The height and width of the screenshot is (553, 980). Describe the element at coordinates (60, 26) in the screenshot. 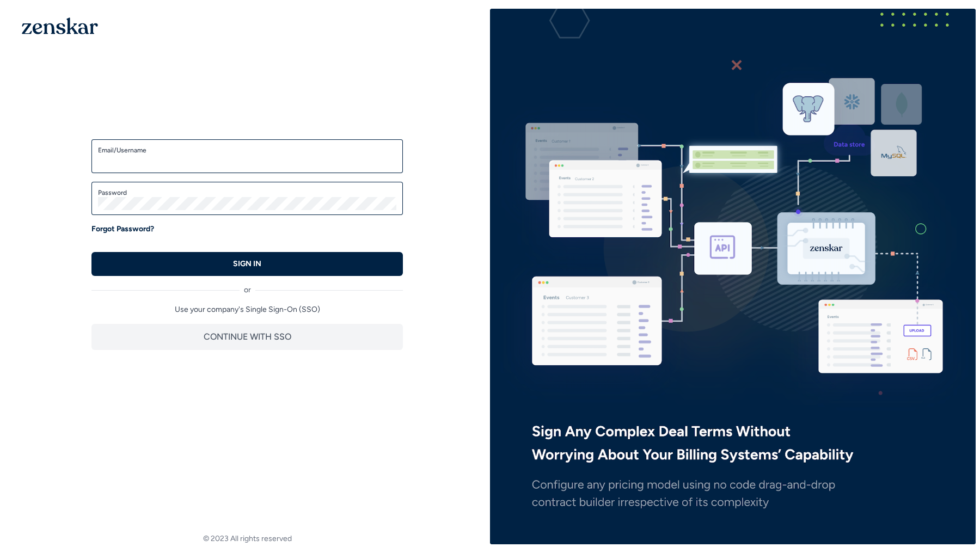

I see `img: 1OGAJ2xQqyY4LXKgY66KYq0eOWRCkrZdAb3gUhuVAqdWPZE9SRJmCz+oDMSn4zDLXe31Ii730ItAGKgCKgCCgCikA4Av8PJUP...` at that location.